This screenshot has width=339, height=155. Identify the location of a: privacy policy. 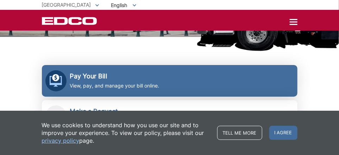
(61, 141).